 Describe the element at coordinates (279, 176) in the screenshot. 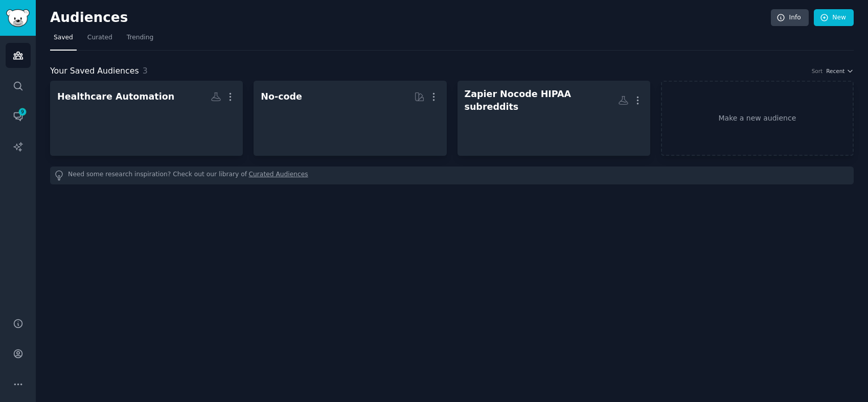

I see `a: Curated Audiences` at that location.